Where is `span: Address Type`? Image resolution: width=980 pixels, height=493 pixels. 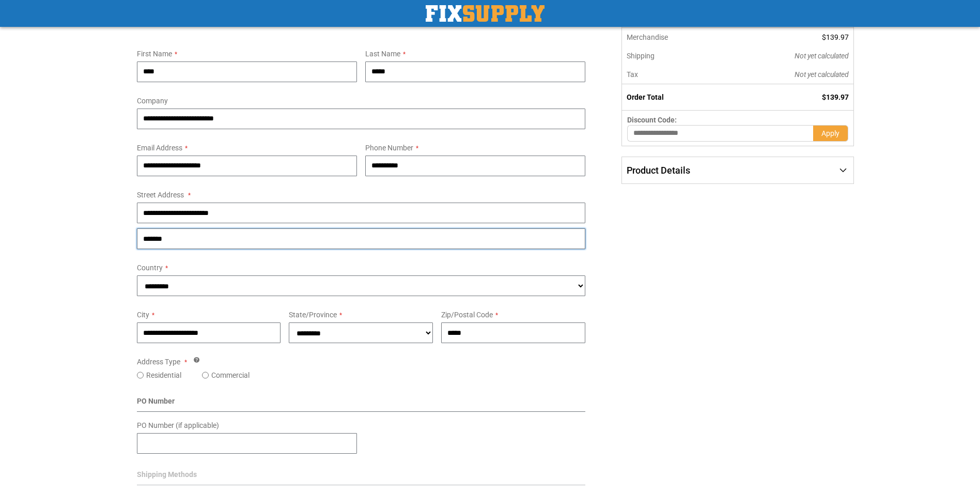 span: Address Type is located at coordinates (159, 361).